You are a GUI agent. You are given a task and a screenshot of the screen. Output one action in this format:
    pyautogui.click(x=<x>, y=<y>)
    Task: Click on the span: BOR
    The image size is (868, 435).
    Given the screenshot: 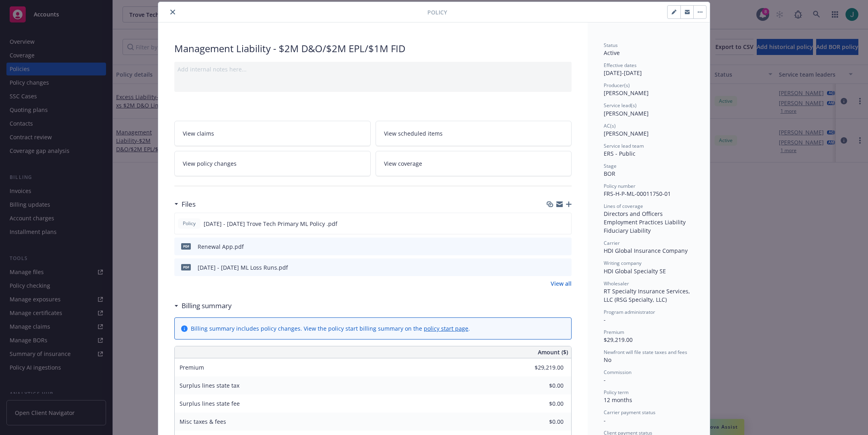 What is the action you would take?
    pyautogui.click(x=609, y=174)
    